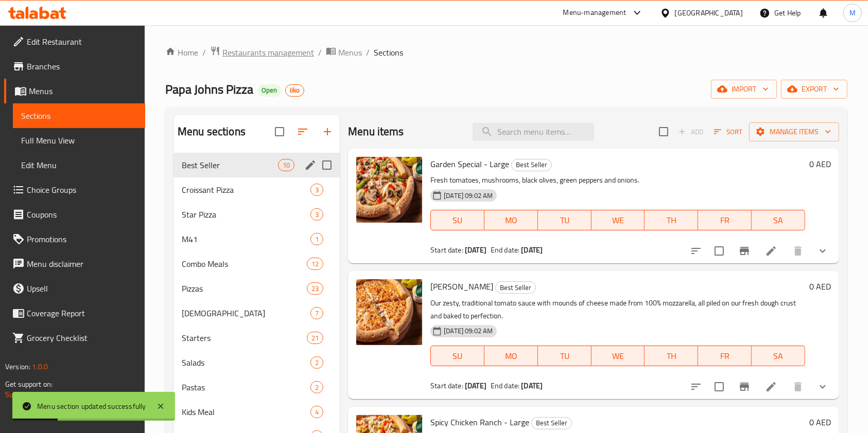 This screenshot has height=433, width=868. Describe the element at coordinates (389, 312) in the screenshot. I see `img: Margarita - Large` at that location.